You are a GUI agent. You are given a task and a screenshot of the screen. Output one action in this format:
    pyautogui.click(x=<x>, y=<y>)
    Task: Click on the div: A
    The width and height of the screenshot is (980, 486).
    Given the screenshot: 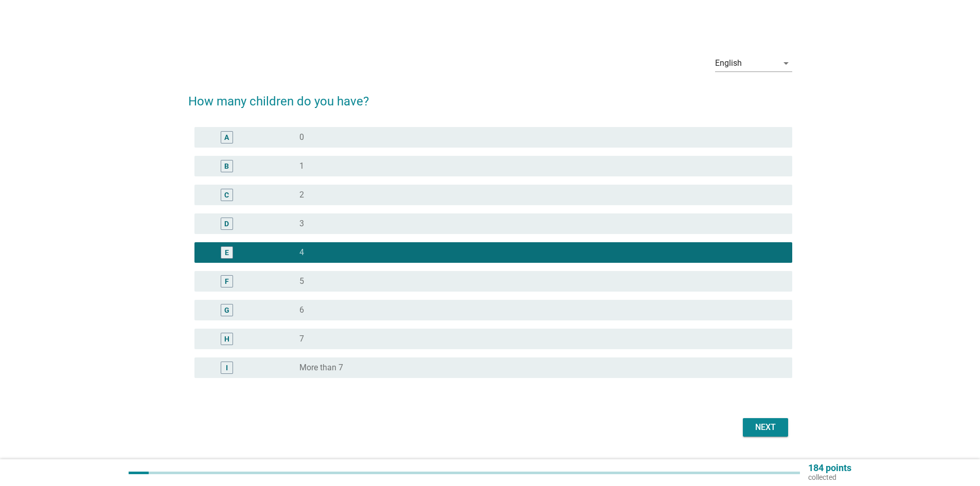 What is the action you would take?
    pyautogui.click(x=226, y=137)
    